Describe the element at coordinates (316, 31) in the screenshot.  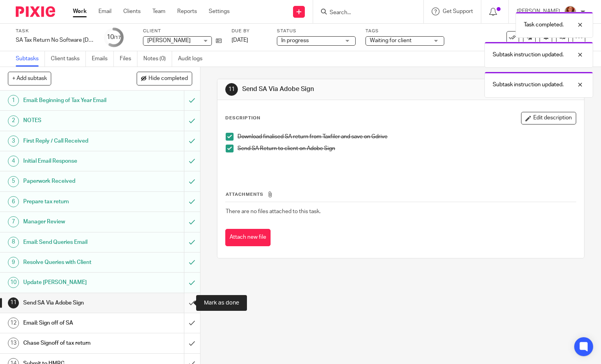
I see `label: Status` at that location.